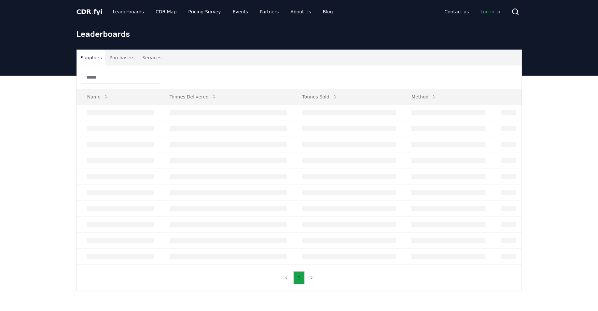 The height and width of the screenshot is (311, 598). Describe the element at coordinates (152, 58) in the screenshot. I see `button: Services` at that location.